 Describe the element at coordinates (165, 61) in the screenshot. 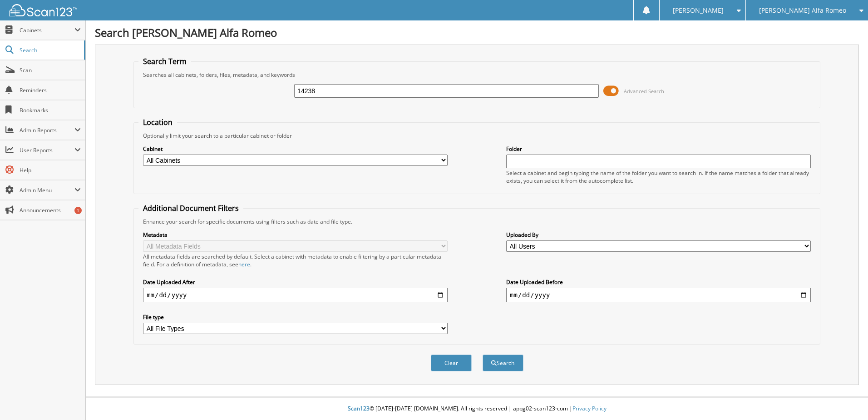

I see `legend: Search Term` at that location.